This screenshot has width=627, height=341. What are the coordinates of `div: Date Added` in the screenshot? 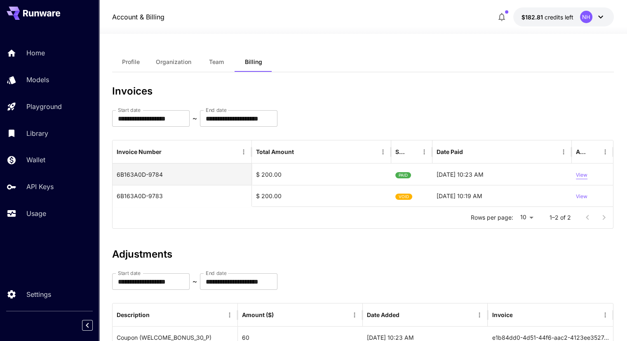 It's located at (383, 314).